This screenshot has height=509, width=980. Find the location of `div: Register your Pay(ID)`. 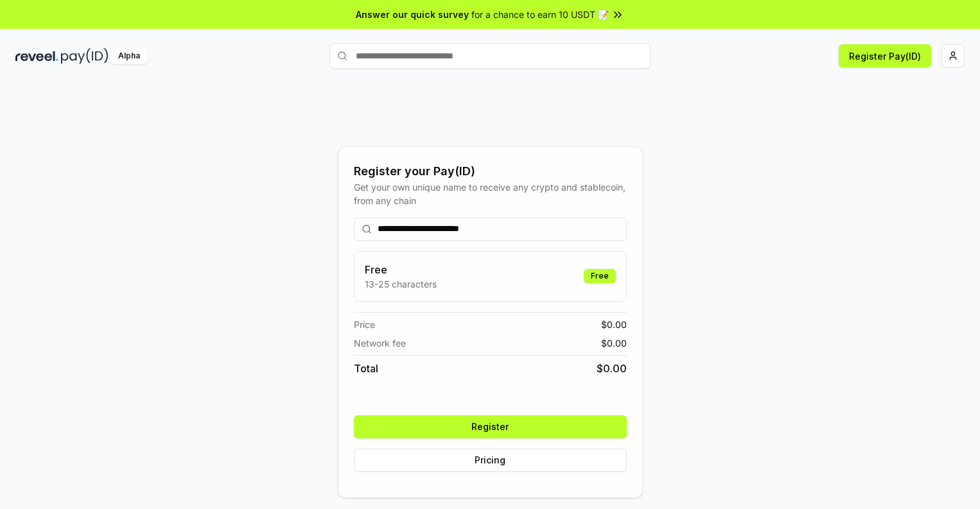

div: Register your Pay(ID) is located at coordinates (490, 171).